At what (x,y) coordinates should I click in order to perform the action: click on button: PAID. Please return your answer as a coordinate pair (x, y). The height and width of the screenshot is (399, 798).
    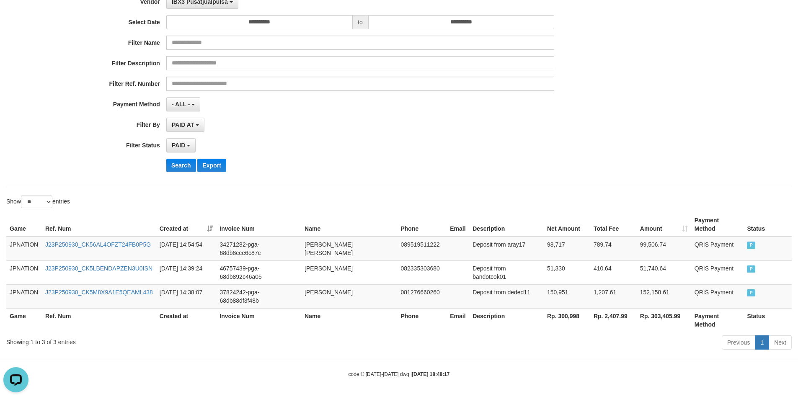
    Looking at the image, I should click on (181, 145).